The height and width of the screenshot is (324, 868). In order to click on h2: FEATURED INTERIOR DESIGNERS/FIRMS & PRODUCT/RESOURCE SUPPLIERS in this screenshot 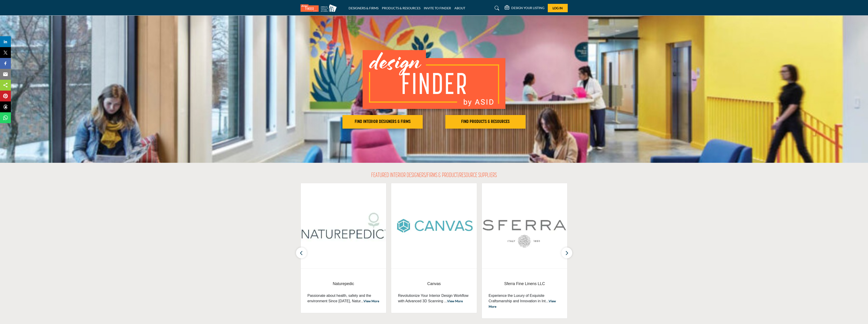, I will do `click(434, 175)`.